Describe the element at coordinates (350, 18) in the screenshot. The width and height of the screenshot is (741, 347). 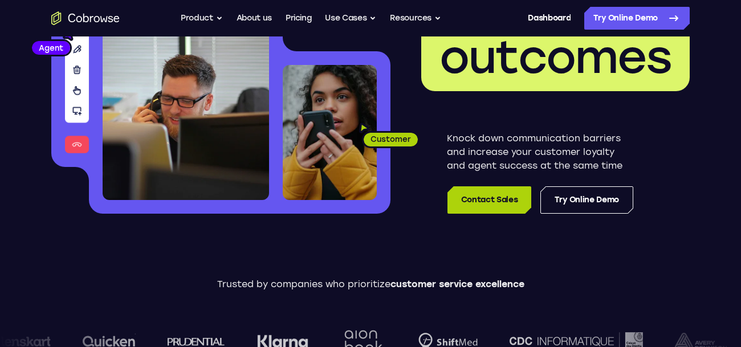
I see `button: Use Cases` at that location.